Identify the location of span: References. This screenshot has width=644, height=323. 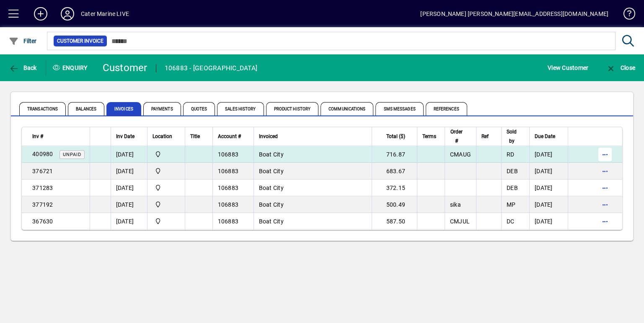
(446, 109).